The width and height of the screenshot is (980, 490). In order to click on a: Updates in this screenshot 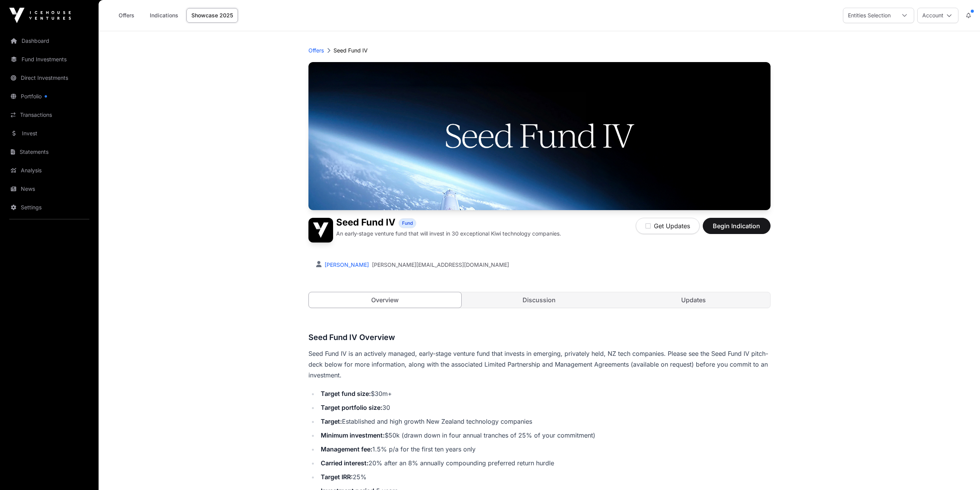, I will do `click(694, 300)`.